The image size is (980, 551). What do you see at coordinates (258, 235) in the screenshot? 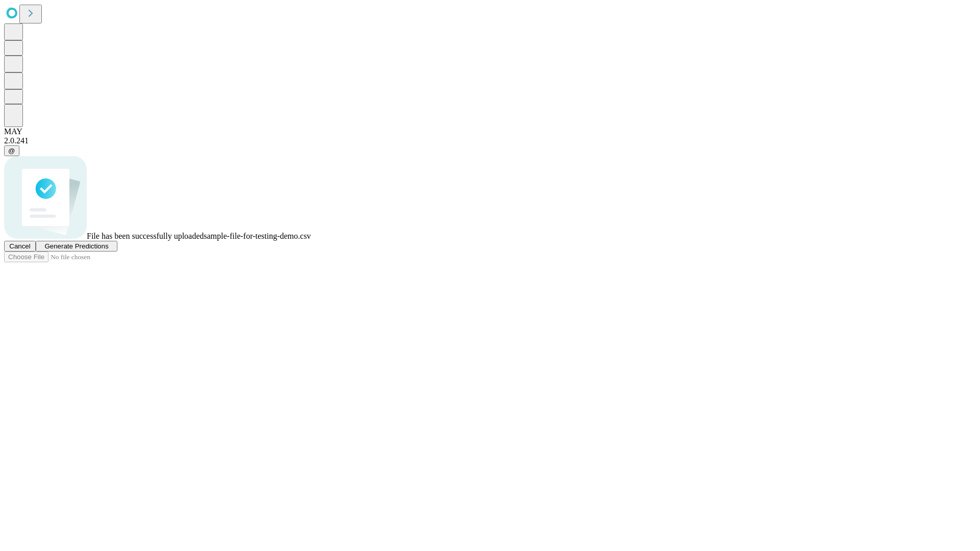
I see `span: sample-file-for-testing-demo.csv` at bounding box center [258, 235].